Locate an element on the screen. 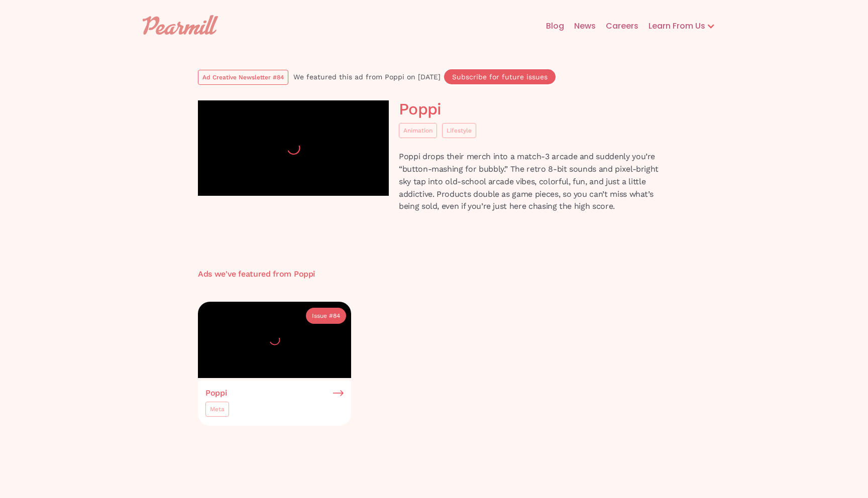 The image size is (868, 498). div: Poppi is located at coordinates (396, 77).